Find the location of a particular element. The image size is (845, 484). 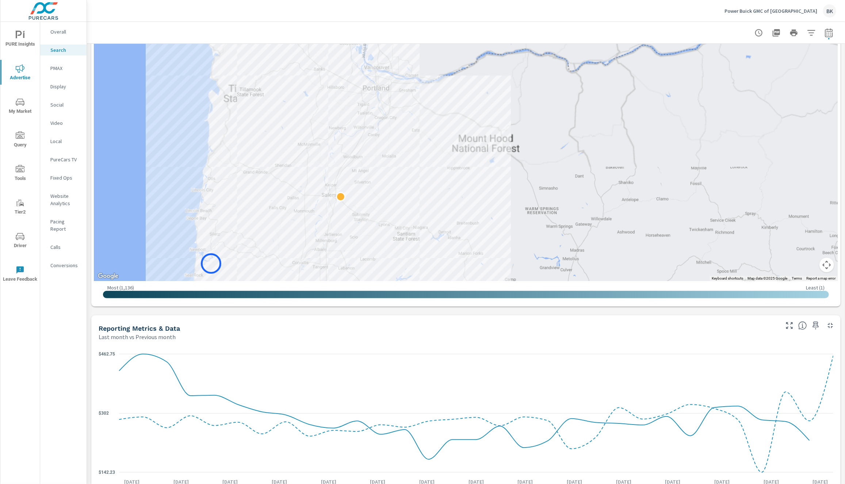

p: Local is located at coordinates (65, 141).